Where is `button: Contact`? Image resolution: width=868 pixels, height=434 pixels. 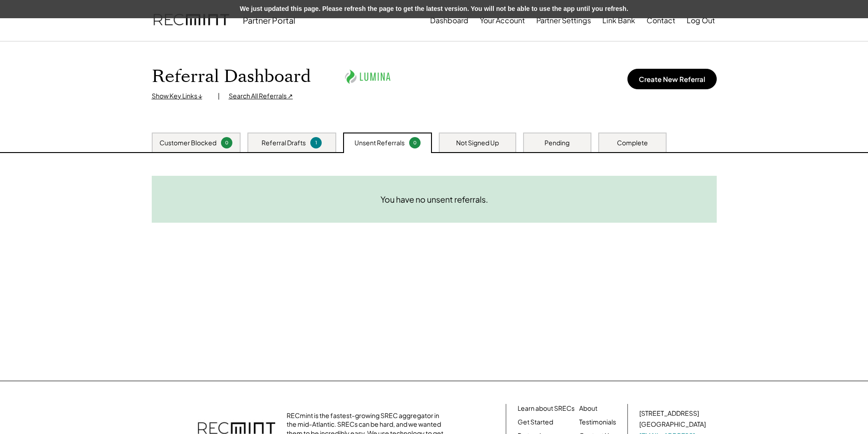 button: Contact is located at coordinates (661, 21).